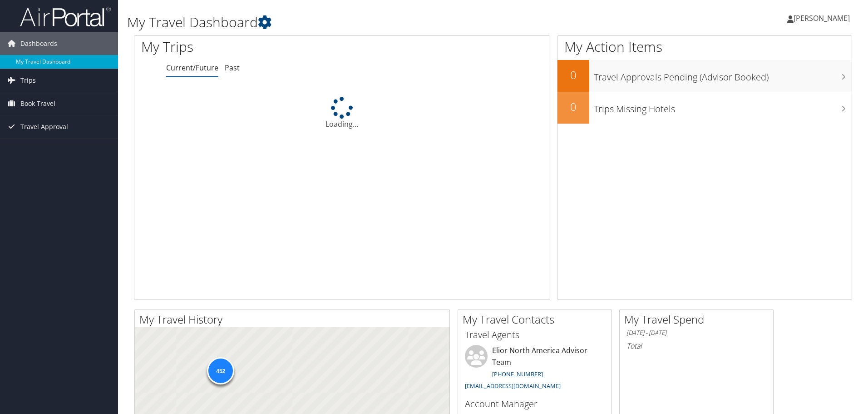 This screenshot has width=868, height=414. I want to click on span: Trips, so click(28, 80).